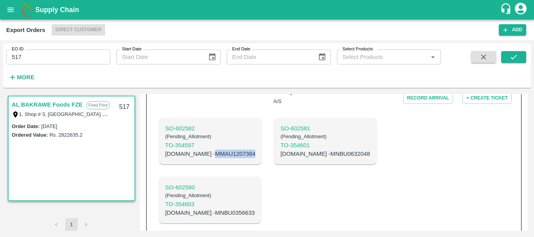  What do you see at coordinates (487, 98) in the screenshot?
I see `button: + Create Ticket` at bounding box center [487, 98].